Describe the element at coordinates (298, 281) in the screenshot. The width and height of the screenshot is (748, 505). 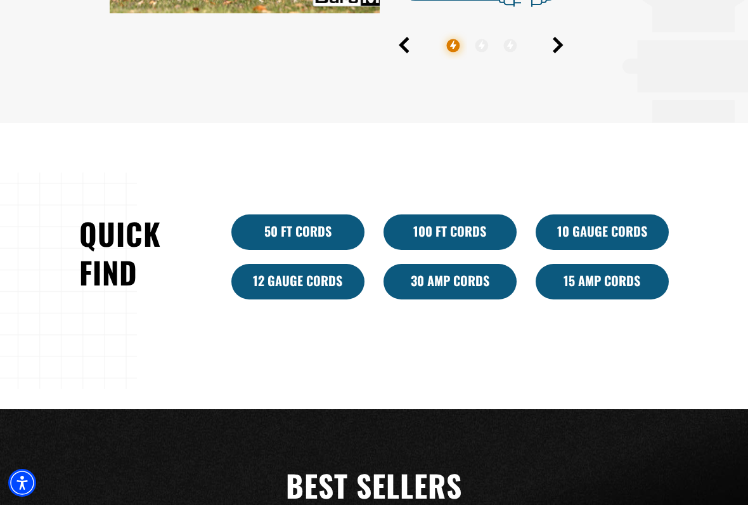
I see `a: 12 Gauge Cords` at that location.